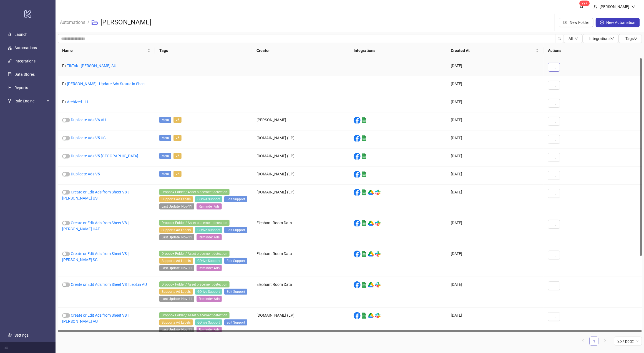 The height and width of the screenshot is (353, 644). I want to click on span: folder-open, so click(95, 22).